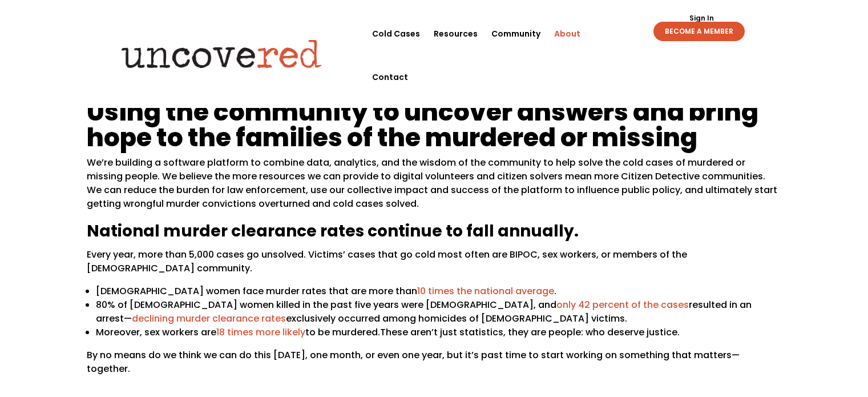 The height and width of the screenshot is (397, 868). What do you see at coordinates (209, 318) in the screenshot?
I see `a: declining murder clearance rates` at bounding box center [209, 318].